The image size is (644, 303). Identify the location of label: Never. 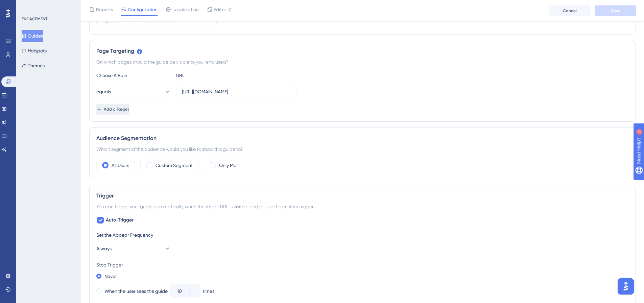
(111, 276).